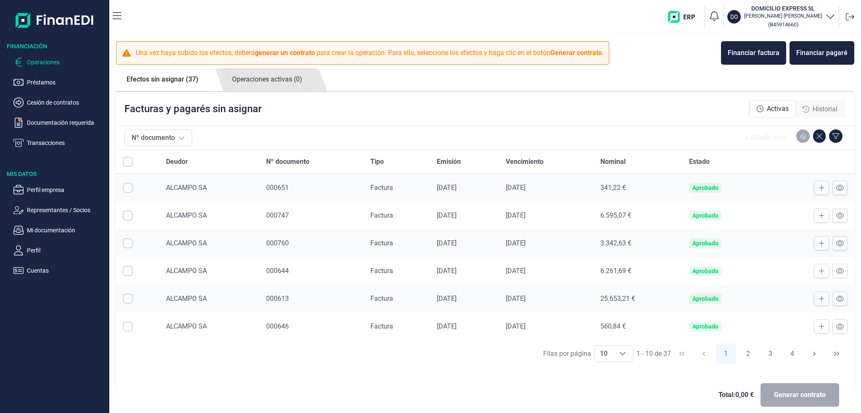 This screenshot has height=413, width=861. What do you see at coordinates (525, 162) in the screenshot?
I see `span: Vencimiento` at bounding box center [525, 162].